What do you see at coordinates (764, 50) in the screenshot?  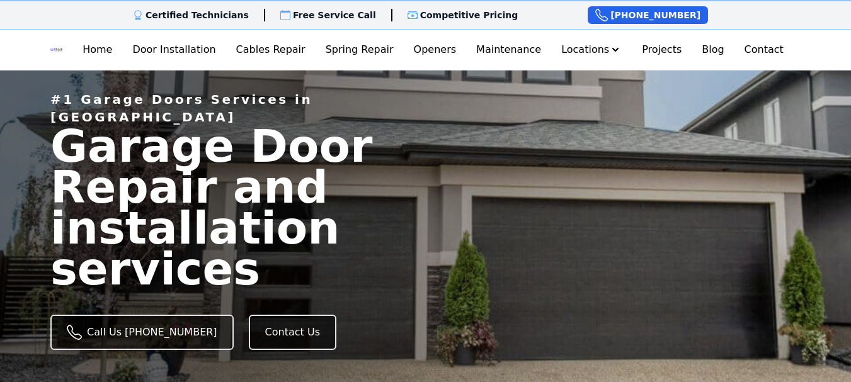 I see `a: Contact` at bounding box center [764, 50].